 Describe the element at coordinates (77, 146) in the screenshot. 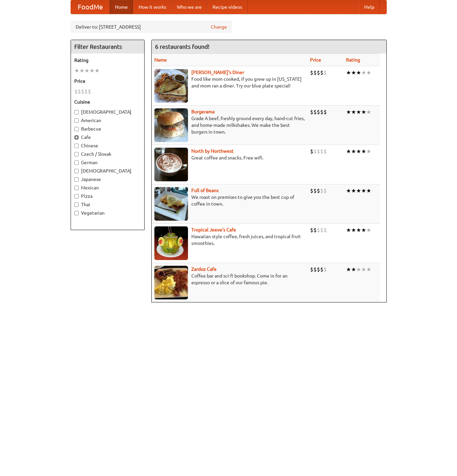

I see `input: Chinese` at that location.